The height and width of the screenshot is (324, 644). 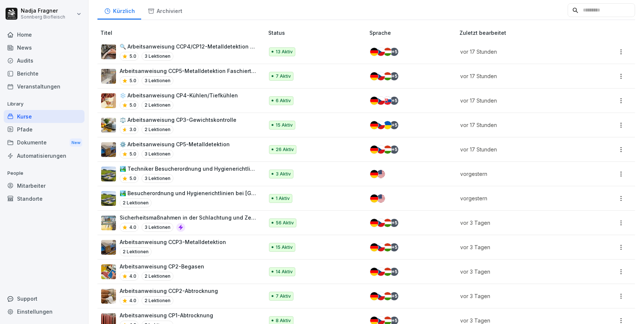 I want to click on p: vorgestern, so click(x=521, y=198).